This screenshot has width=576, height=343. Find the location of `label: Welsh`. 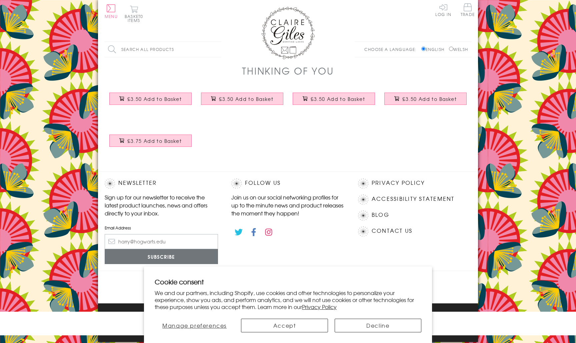

label: Welsh is located at coordinates (458, 49).